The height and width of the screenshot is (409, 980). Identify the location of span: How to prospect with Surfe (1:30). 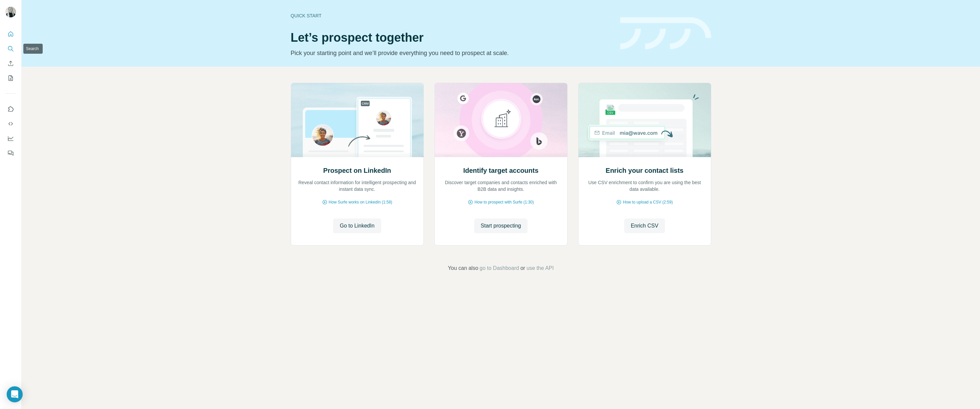
(504, 202).